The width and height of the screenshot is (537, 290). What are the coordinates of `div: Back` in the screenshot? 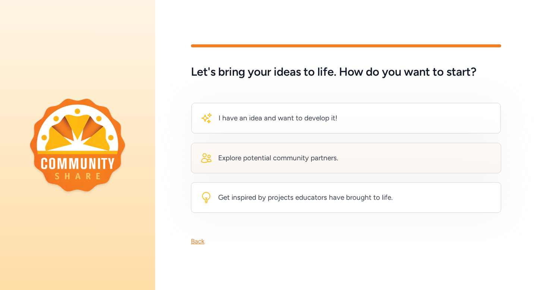 It's located at (198, 241).